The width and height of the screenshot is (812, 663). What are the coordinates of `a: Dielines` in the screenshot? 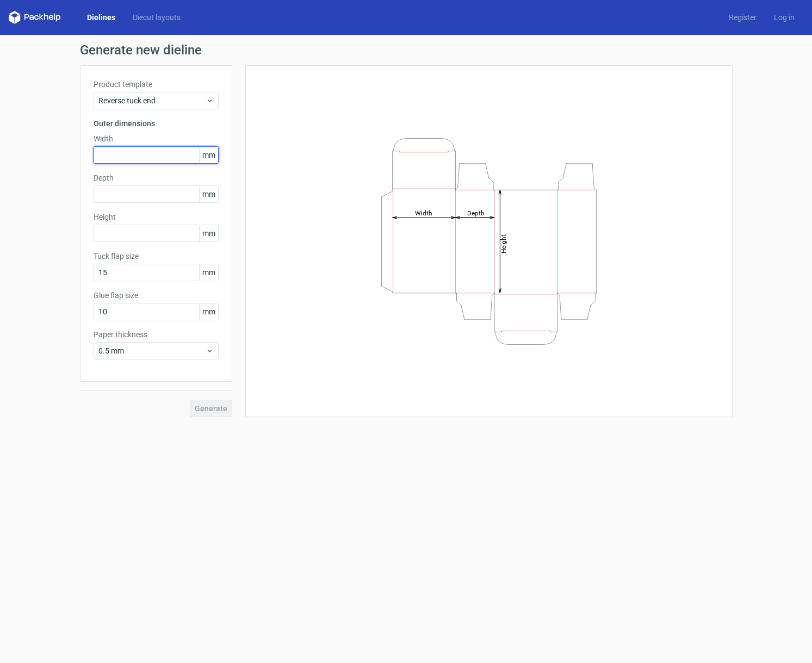 It's located at (101, 18).